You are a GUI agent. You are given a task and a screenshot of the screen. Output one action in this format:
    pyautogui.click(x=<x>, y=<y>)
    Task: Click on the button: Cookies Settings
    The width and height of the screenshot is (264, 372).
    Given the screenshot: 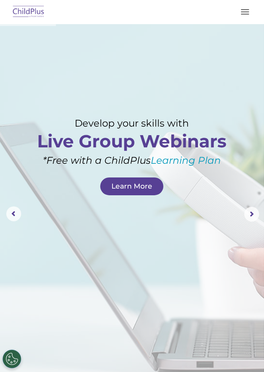 What is the action you would take?
    pyautogui.click(x=12, y=359)
    